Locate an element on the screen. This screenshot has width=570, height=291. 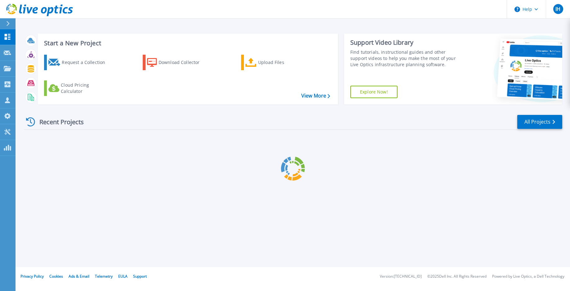
a: Telemetry is located at coordinates (104, 276).